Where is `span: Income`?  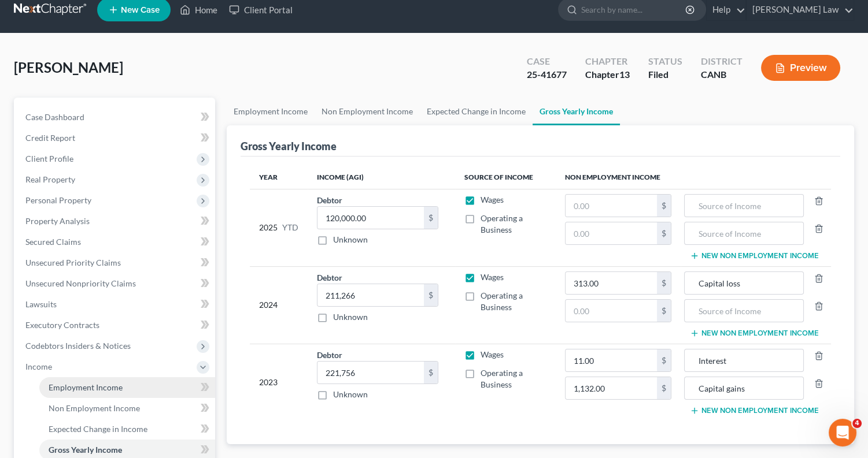 span: Income is located at coordinates (39, 366).